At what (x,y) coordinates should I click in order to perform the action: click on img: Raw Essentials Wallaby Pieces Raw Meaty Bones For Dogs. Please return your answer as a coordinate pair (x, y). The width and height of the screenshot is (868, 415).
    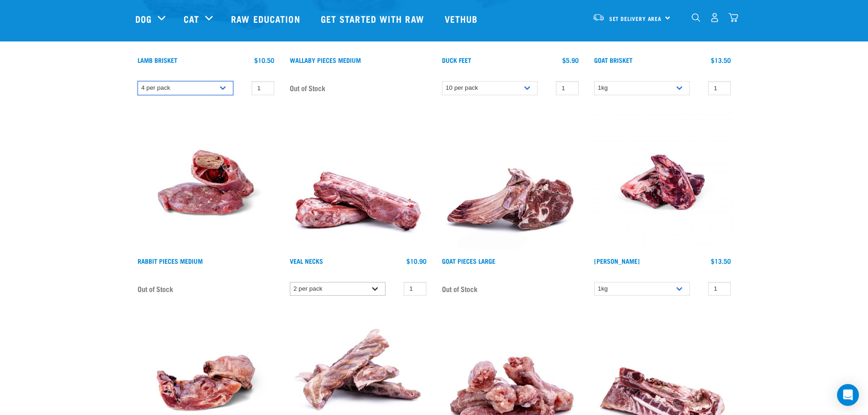
    Looking at the image, I should click on (206, 182).